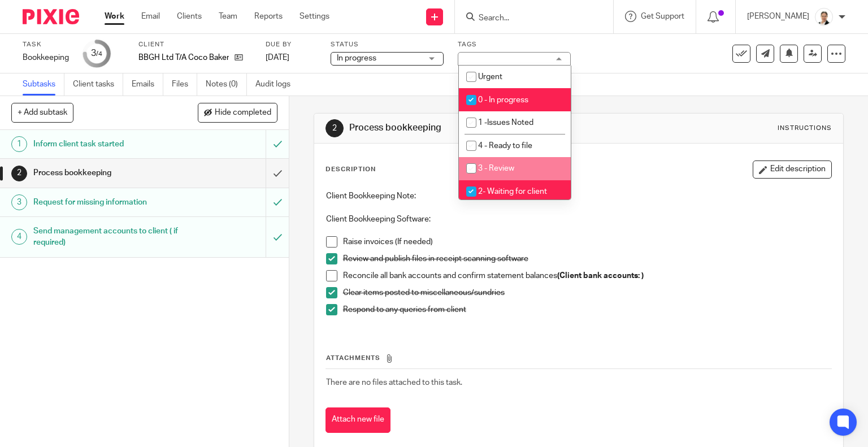 The width and height of the screenshot is (868, 447). What do you see at coordinates (529, 19) in the screenshot?
I see `input: Search` at bounding box center [529, 19].